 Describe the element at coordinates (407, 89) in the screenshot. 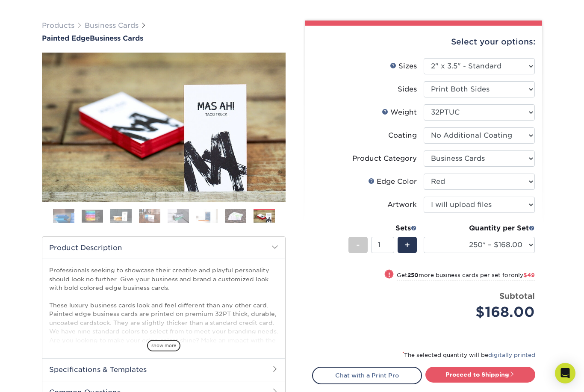

I see `div: Sides` at that location.